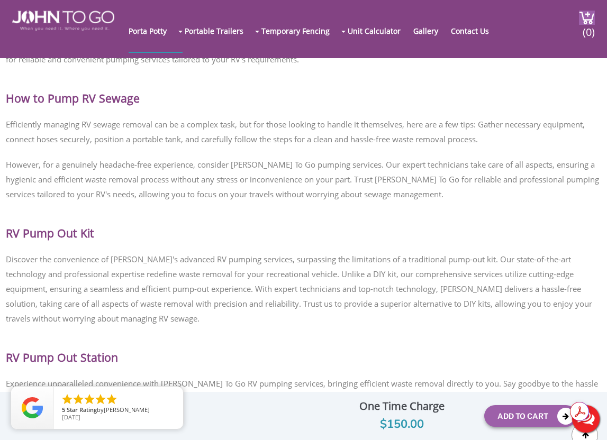  What do you see at coordinates (402, 406) in the screenshot?
I see `div: One Time Charge` at bounding box center [402, 406].